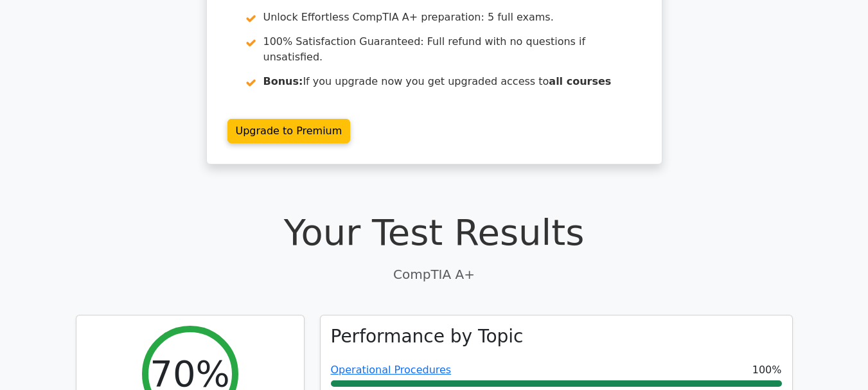  Describe the element at coordinates (434, 232) in the screenshot. I see `h1: Your Test Results` at that location.